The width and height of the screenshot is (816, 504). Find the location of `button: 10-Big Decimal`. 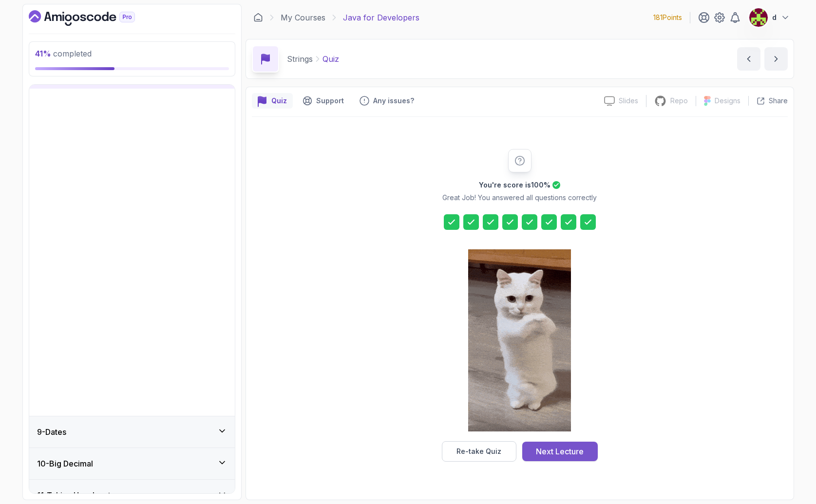

button: 10-Big Decimal is located at coordinates (132, 464).